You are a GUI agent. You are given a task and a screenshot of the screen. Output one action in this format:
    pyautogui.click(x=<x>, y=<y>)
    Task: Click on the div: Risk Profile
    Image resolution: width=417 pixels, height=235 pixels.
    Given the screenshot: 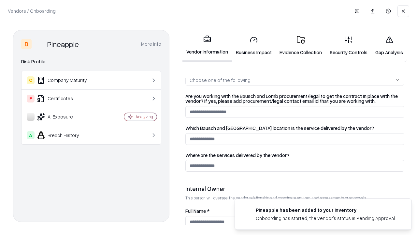 What is the action you would take?
    pyautogui.click(x=91, y=62)
    